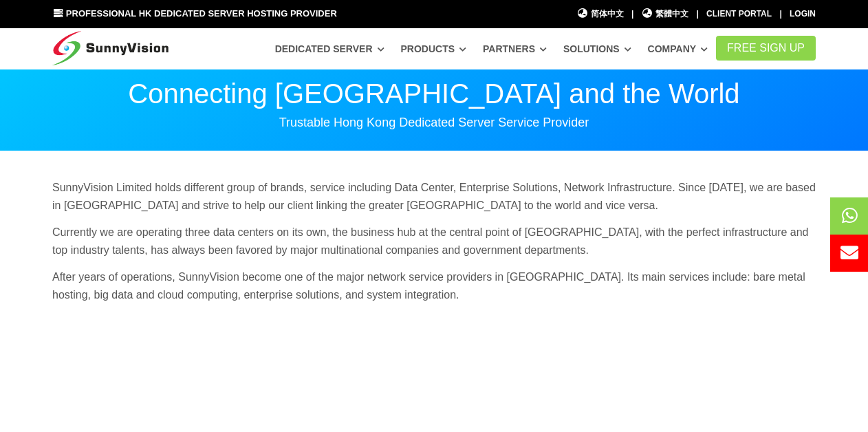 This screenshot has height=432, width=868. What do you see at coordinates (434, 49) in the screenshot?
I see `a: Products` at bounding box center [434, 49].